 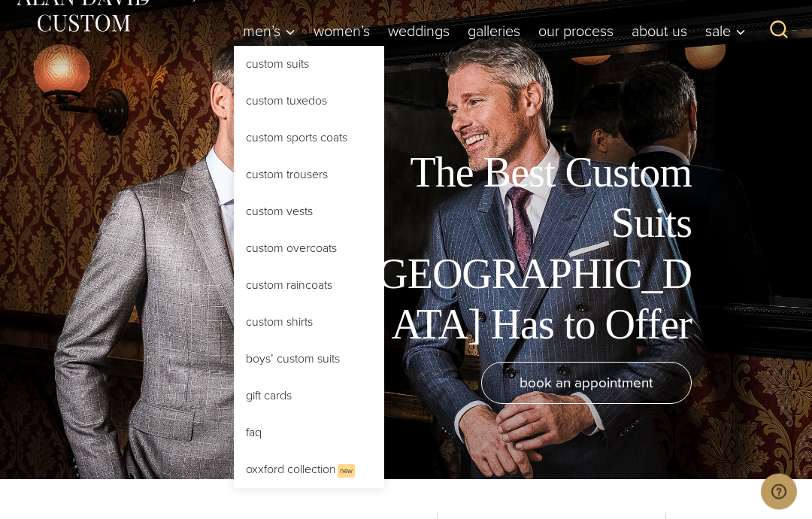 What do you see at coordinates (309, 397) in the screenshot?
I see `a: Gift Cards` at bounding box center [309, 397].